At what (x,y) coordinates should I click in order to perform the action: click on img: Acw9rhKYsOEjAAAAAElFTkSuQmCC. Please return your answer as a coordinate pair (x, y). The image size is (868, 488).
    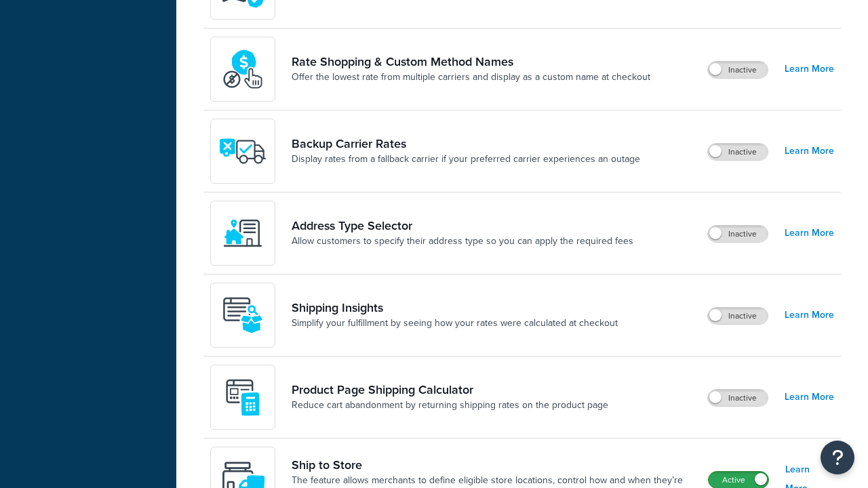
    Looking at the image, I should click on (243, 315).